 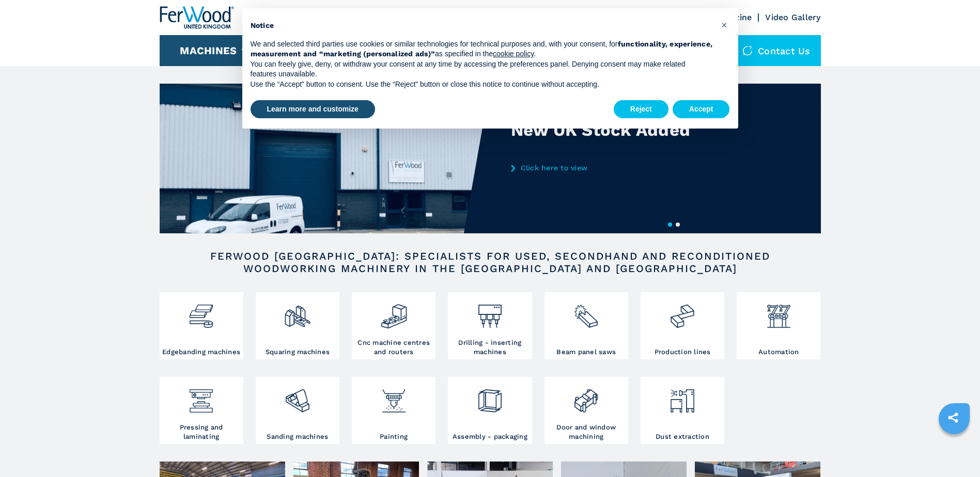 I want to click on img: sezionatrici_2.png, so click(x=586, y=312).